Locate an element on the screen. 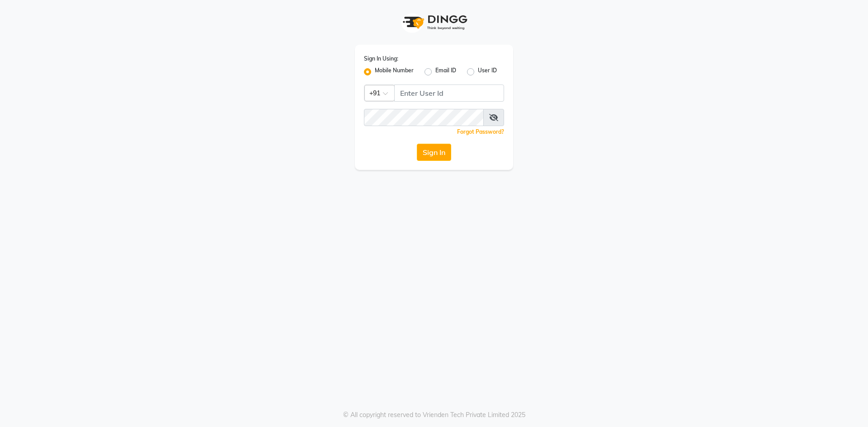 This screenshot has height=427, width=868. a: Forgot Password? is located at coordinates (480, 131).